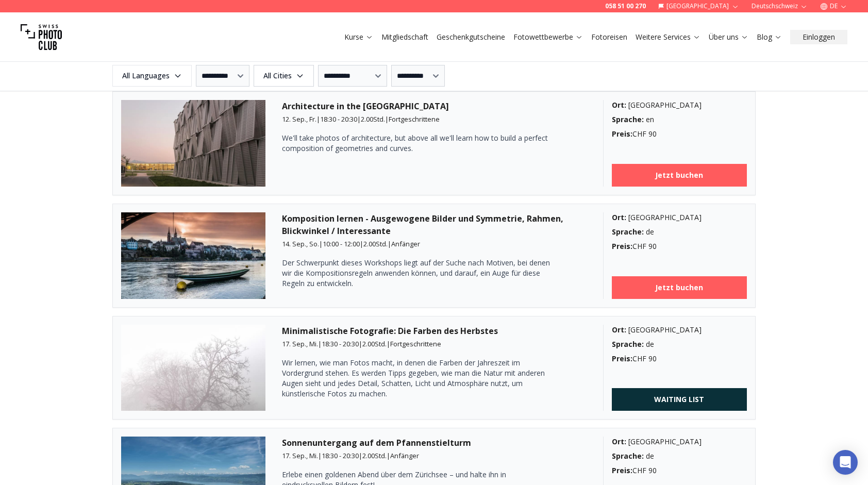 The width and height of the screenshot is (868, 485). What do you see at coordinates (299, 119) in the screenshot?
I see `span: 12. Sep., Fr.` at bounding box center [299, 119].